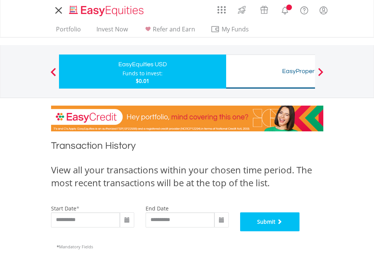 The width and height of the screenshot is (374, 254). Describe the element at coordinates (285, 9) in the screenshot. I see `a: Notifications` at that location.